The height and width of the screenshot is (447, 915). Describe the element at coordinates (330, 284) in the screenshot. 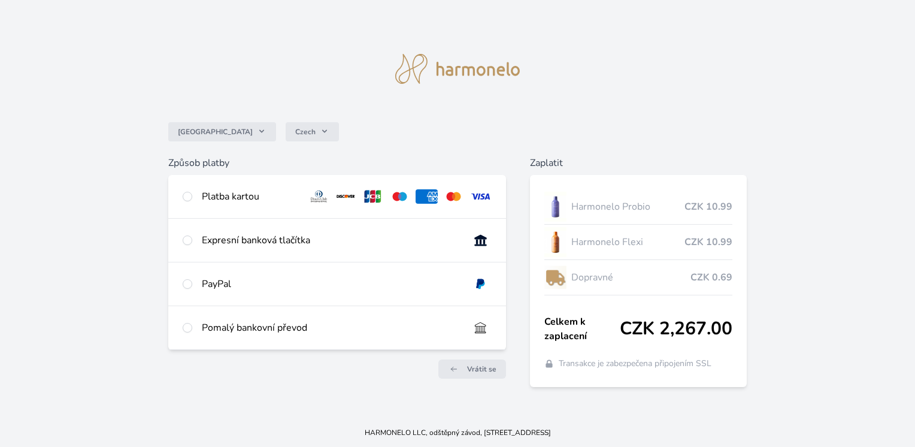

I see `div: PayPal` at that location.